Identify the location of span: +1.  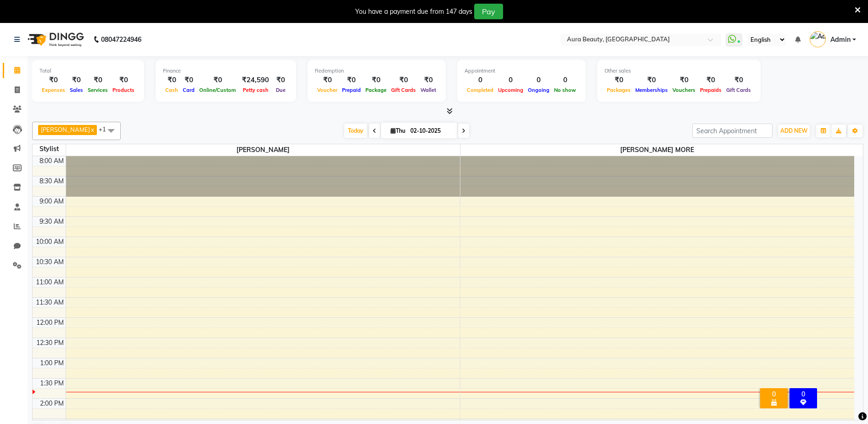
(106, 129).